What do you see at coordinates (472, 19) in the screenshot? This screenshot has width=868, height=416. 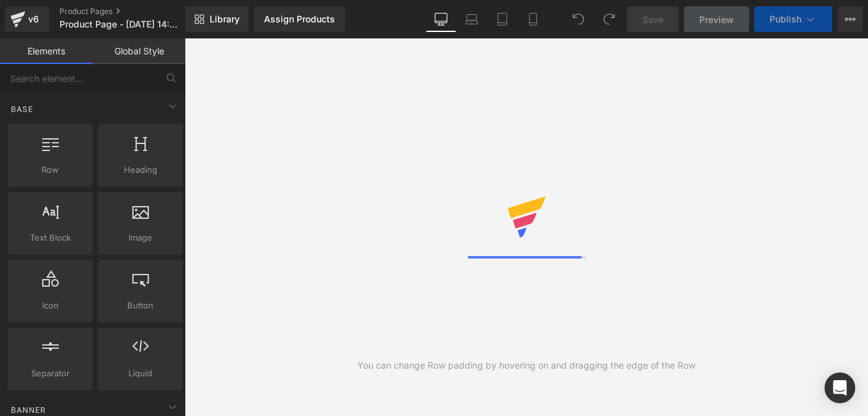 I see `a: Laptop` at bounding box center [472, 19].